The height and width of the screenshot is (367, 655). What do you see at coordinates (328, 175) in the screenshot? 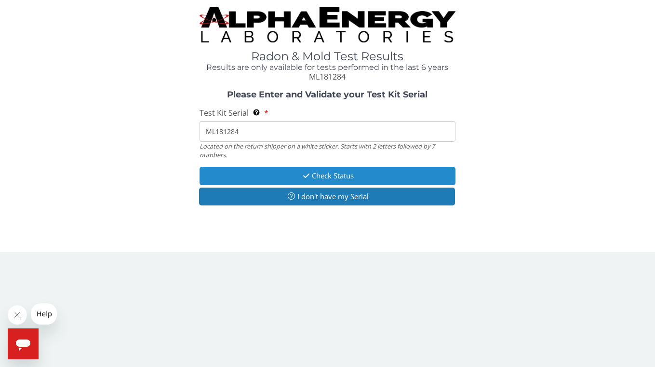
I see `button: Check Status` at bounding box center [328, 175].